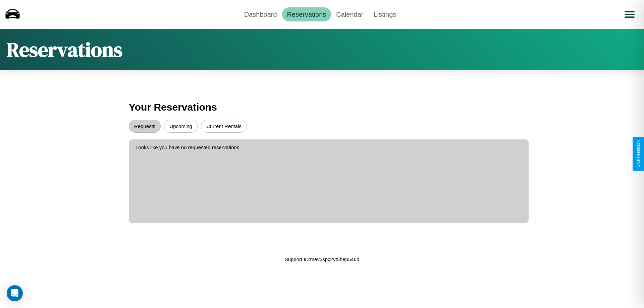 The height and width of the screenshot is (308, 644). I want to click on h1: Reservations, so click(64, 50).